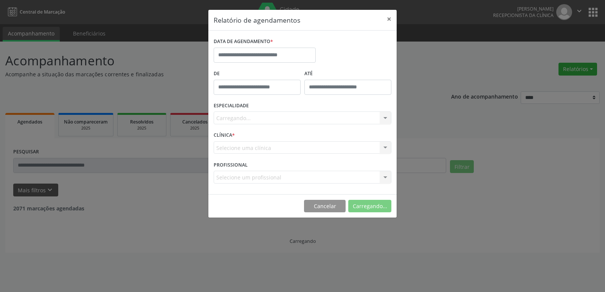 The image size is (605, 292). Describe the element at coordinates (257, 74) in the screenshot. I see `label: De` at that location.